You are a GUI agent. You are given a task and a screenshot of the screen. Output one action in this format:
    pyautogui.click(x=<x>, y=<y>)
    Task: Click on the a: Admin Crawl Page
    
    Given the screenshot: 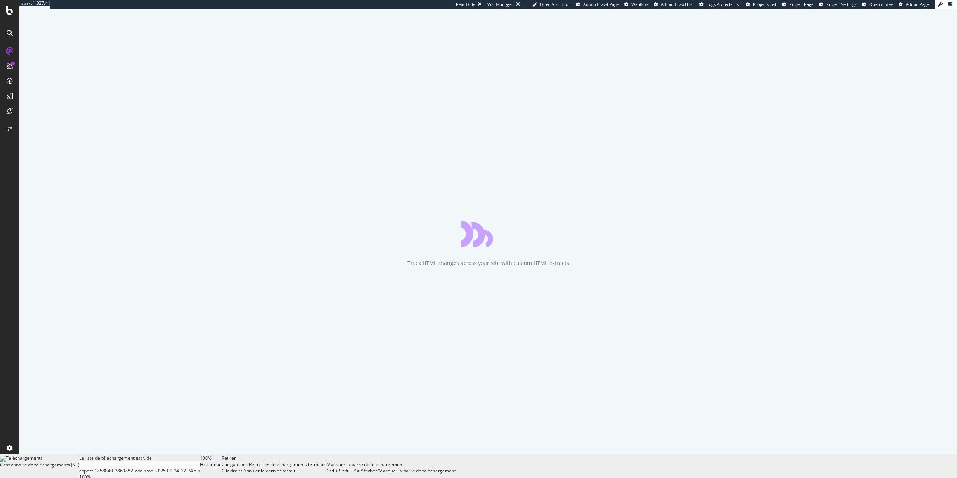 What is the action you would take?
    pyautogui.click(x=598, y=4)
    